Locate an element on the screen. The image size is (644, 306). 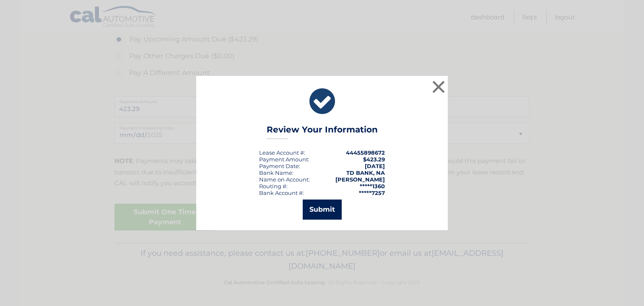
strong: TD BANK, NA is located at coordinates (366, 172).